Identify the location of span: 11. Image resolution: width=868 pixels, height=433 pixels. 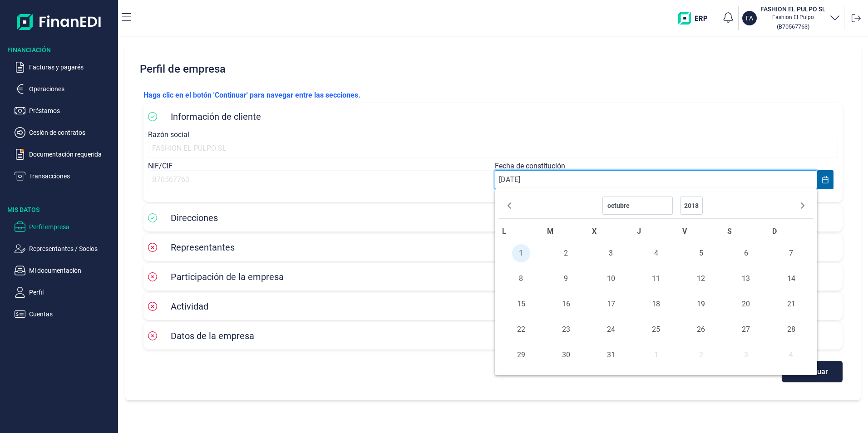
(656, 278).